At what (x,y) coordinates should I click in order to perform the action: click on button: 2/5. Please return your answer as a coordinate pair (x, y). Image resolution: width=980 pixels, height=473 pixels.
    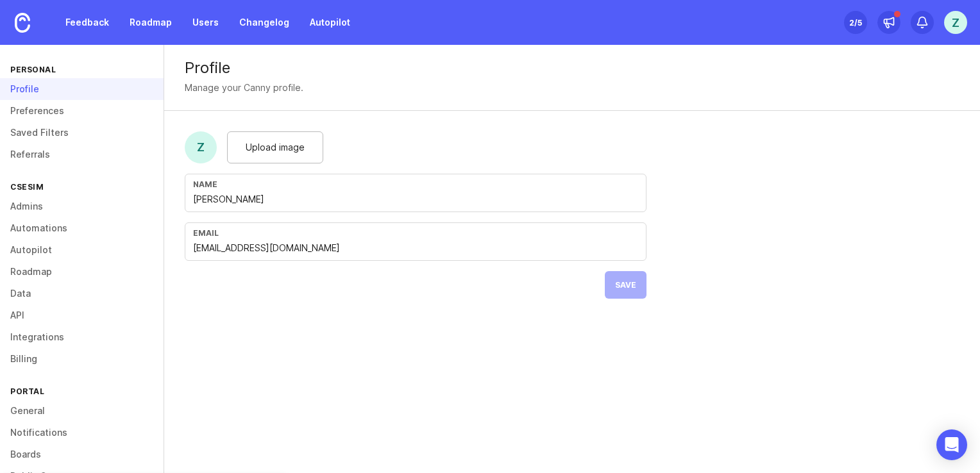
    Looking at the image, I should click on (856, 22).